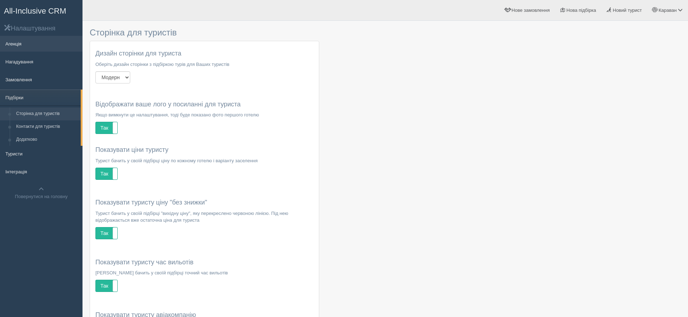 The height and width of the screenshot is (317, 688). I want to click on h4: Показувати туристу ціну "без знижки", so click(204, 203).